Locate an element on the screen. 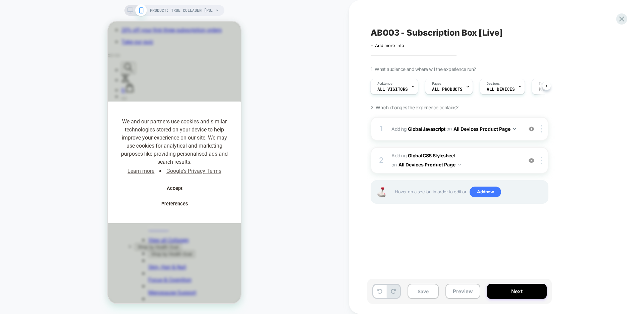  span: 1. What audience and where will the experience run? is located at coordinates (424, 69).